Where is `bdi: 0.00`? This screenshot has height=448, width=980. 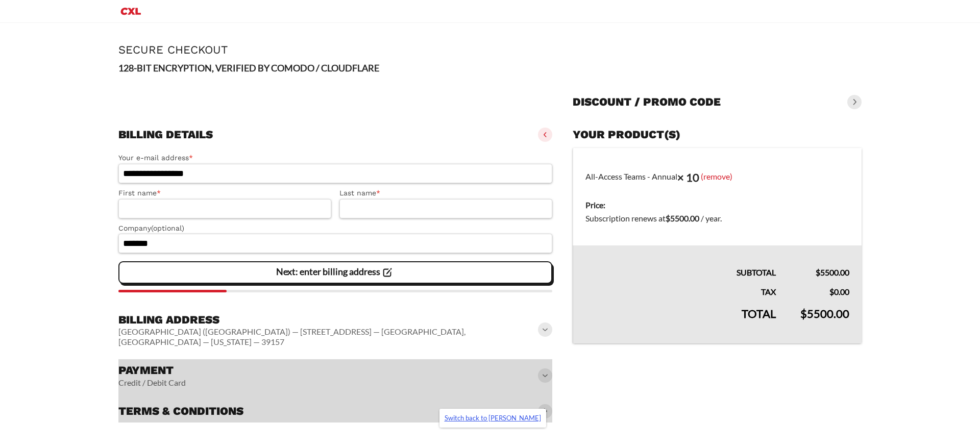 bdi: 0.00 is located at coordinates (839, 292).